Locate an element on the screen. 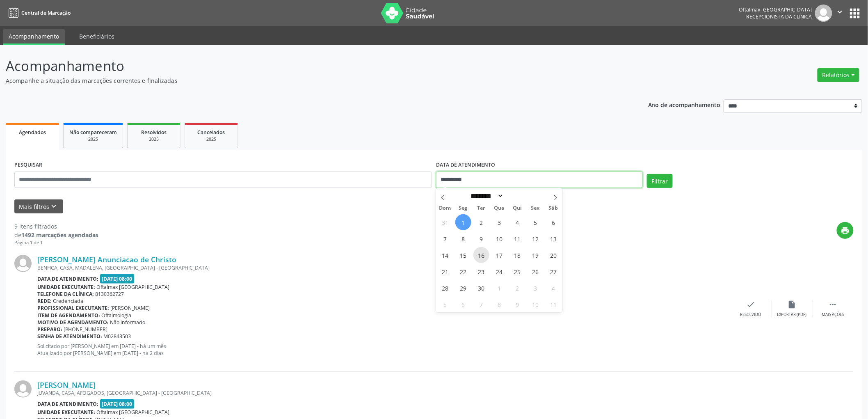 This screenshot has width=868, height=419. b: Item de agendamento: is located at coordinates (69, 315).